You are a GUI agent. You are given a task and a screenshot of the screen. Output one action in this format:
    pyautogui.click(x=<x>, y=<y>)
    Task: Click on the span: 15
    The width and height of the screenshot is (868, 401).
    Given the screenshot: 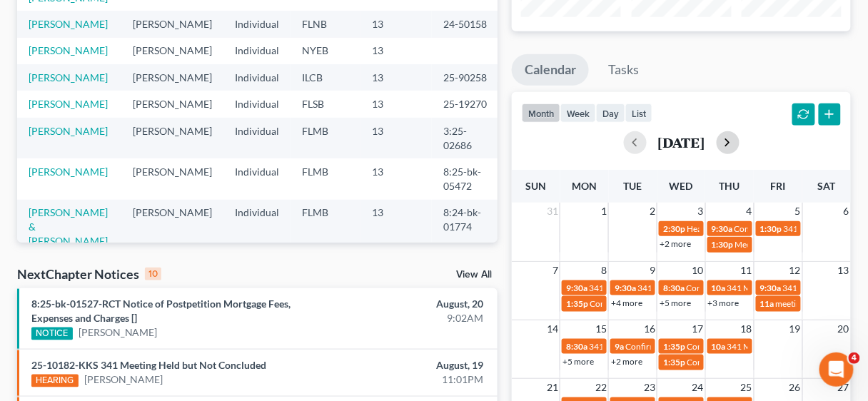 What is the action you would take?
    pyautogui.click(x=601, y=329)
    